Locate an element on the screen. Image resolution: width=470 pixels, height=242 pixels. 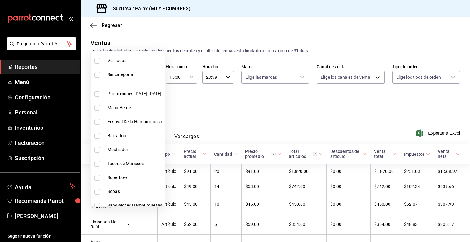
span: Menú Verde is located at coordinates (135, 108).